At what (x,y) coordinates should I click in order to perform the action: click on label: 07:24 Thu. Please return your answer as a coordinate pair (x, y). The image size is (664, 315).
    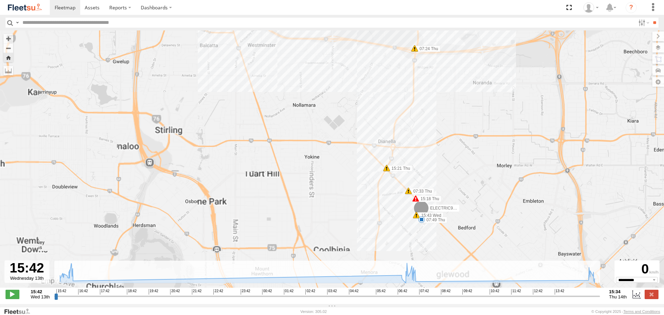
    Looking at the image, I should click on (427, 49).